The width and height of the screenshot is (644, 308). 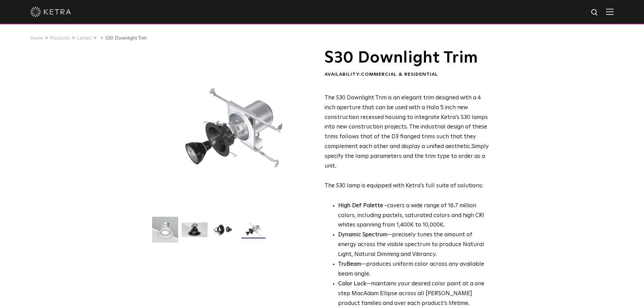 What do you see at coordinates (413, 244) in the screenshot?
I see `li: —precisely tunes the amount of energy across the visible spectrum to produce Natural Light, Natur...` at bounding box center [413, 244].